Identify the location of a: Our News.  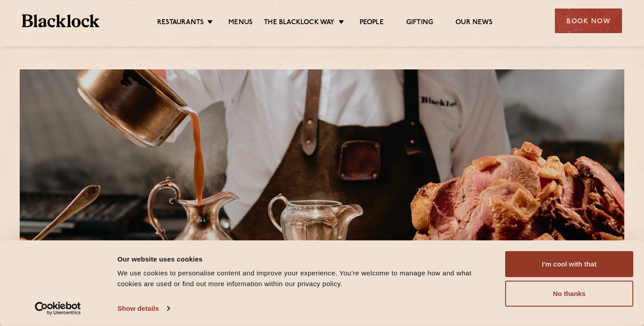
(474, 23).